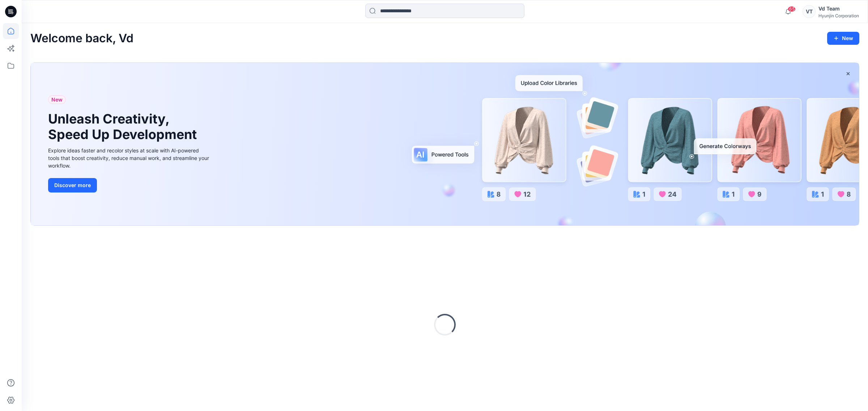 The width and height of the screenshot is (868, 411). Describe the element at coordinates (843, 38) in the screenshot. I see `button: New` at that location.